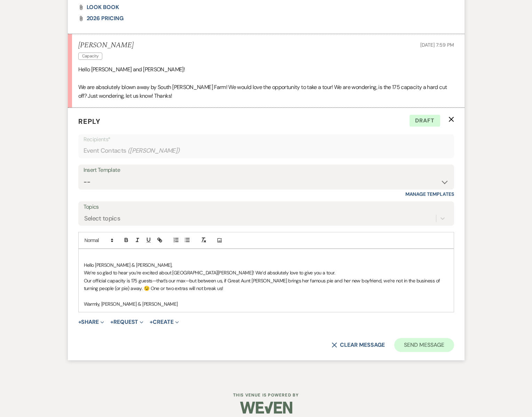  Describe the element at coordinates (102, 218) in the screenshot. I see `div: Select topics` at that location.